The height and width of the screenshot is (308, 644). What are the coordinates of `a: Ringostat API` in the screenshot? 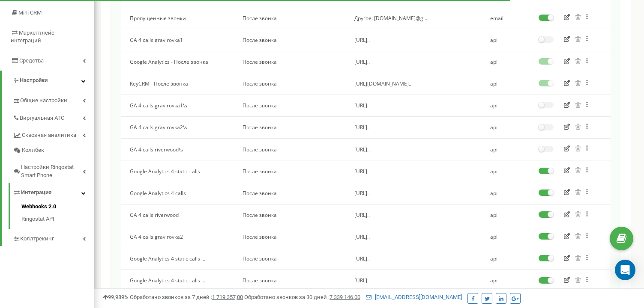 It's located at (58, 218).